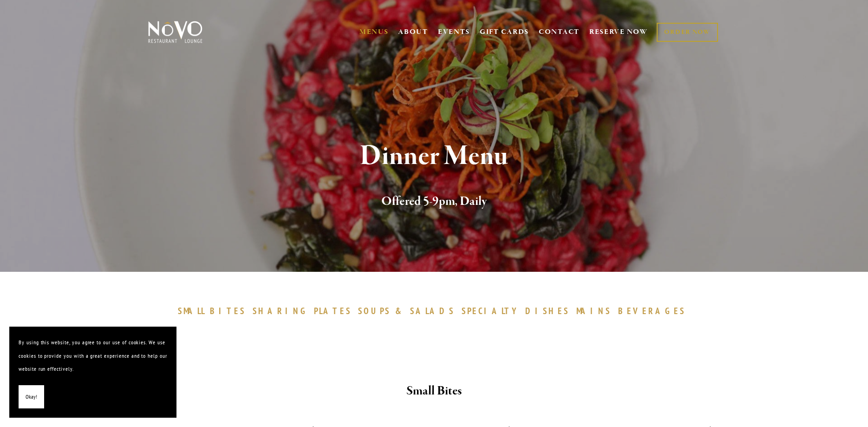  I want to click on span: MAINS, so click(593, 311).